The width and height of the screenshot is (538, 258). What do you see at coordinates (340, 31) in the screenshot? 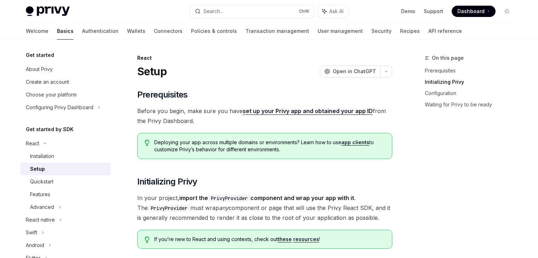
I see `a: User management` at bounding box center [340, 31].